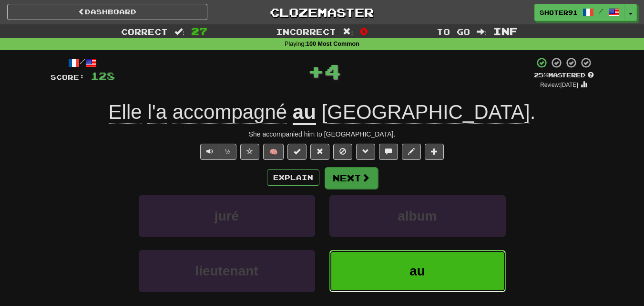 This screenshot has width=644, height=306. I want to click on span: accompagné, so click(230, 112).